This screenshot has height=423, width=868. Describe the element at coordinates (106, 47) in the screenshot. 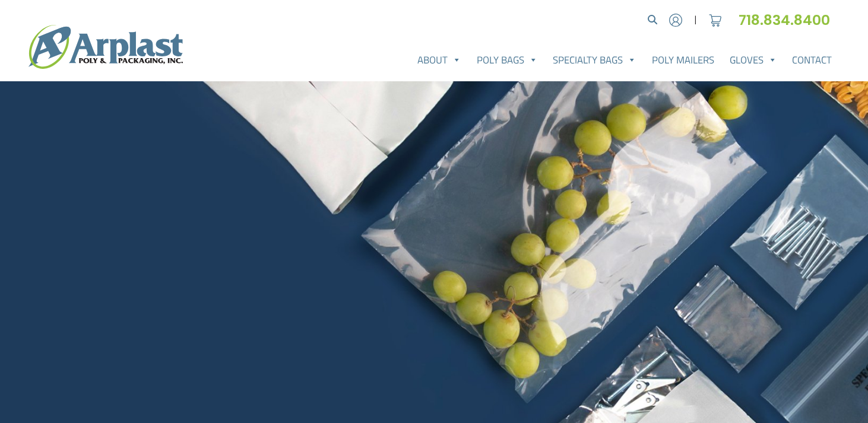

I see `img: logo` at that location.